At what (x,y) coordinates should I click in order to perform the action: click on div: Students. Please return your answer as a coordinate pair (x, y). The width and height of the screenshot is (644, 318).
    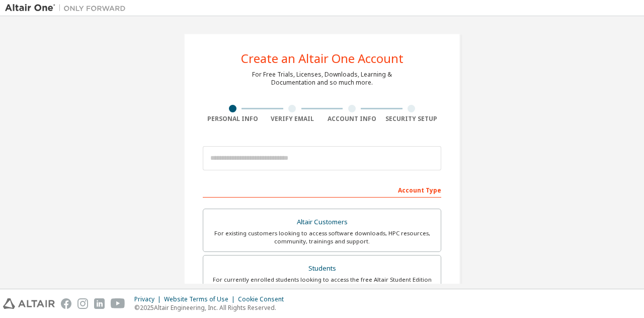
    Looking at the image, I should click on (322, 269).